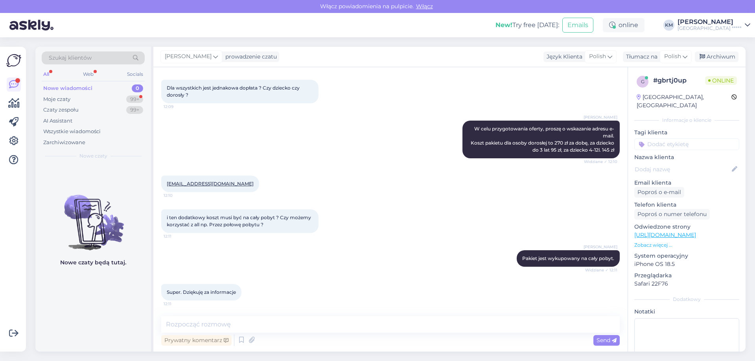  What do you see at coordinates (503, 25) in the screenshot?
I see `b: New!` at bounding box center [503, 25].